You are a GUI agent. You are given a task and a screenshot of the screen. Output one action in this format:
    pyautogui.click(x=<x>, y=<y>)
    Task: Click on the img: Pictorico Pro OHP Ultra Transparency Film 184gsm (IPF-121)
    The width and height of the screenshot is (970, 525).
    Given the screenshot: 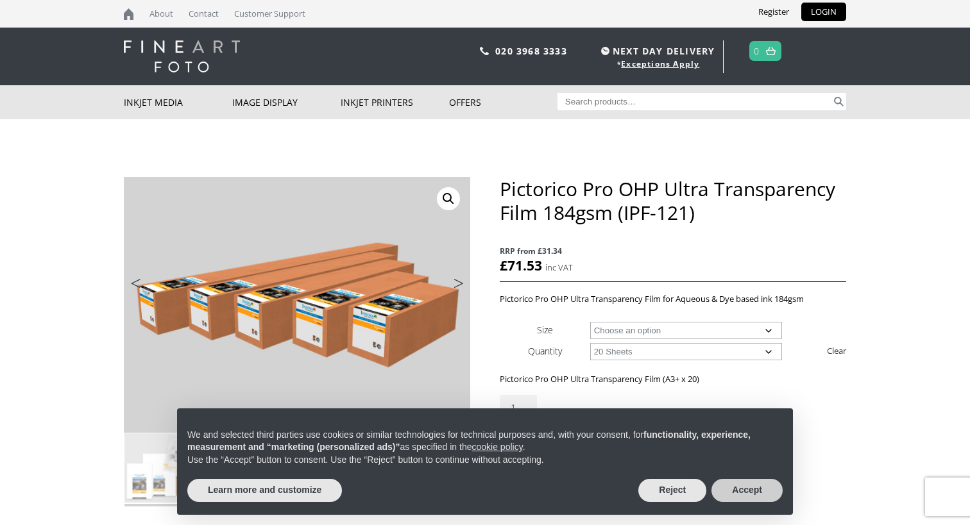 What is the action you would take?
    pyautogui.click(x=159, y=468)
    